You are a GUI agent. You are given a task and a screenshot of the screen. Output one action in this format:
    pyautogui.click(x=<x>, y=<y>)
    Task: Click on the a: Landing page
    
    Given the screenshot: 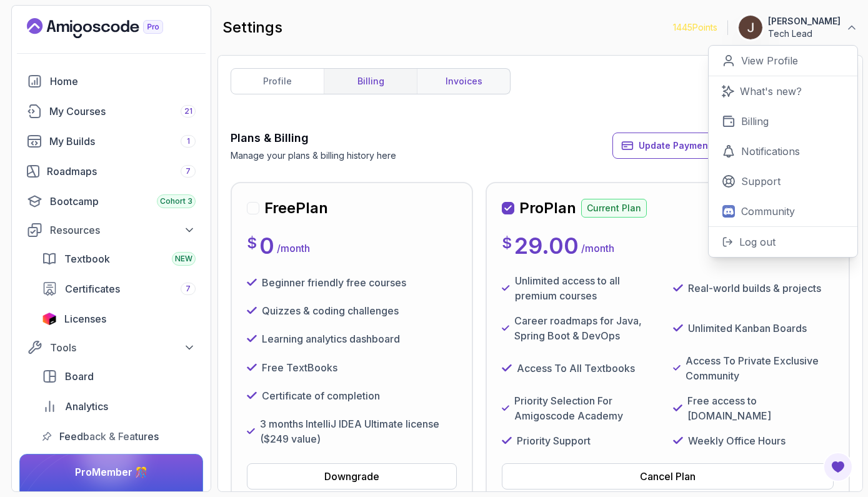 What is the action you would take?
    pyautogui.click(x=109, y=28)
    